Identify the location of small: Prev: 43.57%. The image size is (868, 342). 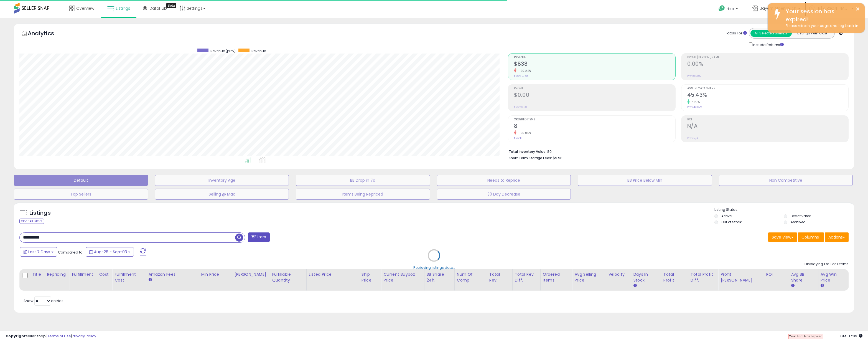
(695, 107).